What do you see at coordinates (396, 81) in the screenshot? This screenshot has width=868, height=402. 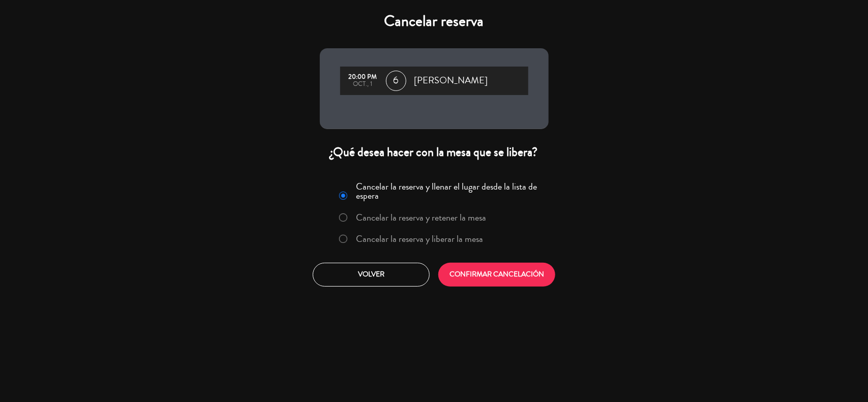 I see `span: 6` at bounding box center [396, 81].